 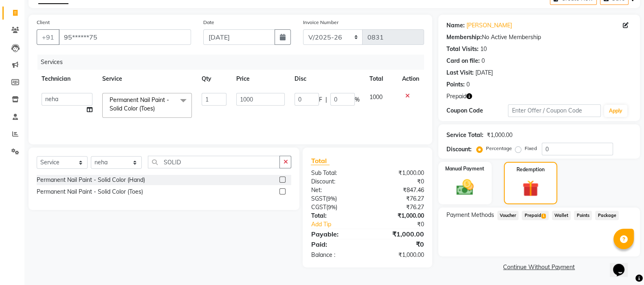 What do you see at coordinates (554, 111) in the screenshot?
I see `input: Enter Offer / Coupon Code` at bounding box center [554, 111].